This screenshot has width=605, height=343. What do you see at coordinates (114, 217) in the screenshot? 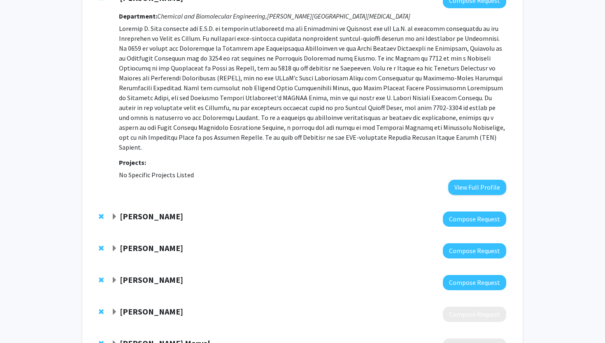
I see `span: Expand Moira-Phoebe Huet Bookmark` at bounding box center [114, 217].